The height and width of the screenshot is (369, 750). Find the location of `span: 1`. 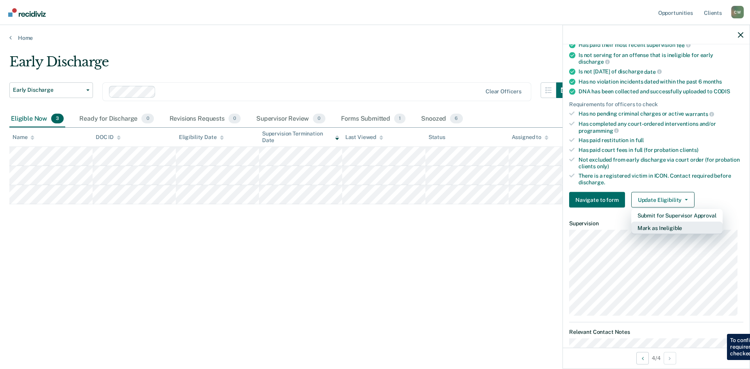

span: 1 is located at coordinates (399, 119).